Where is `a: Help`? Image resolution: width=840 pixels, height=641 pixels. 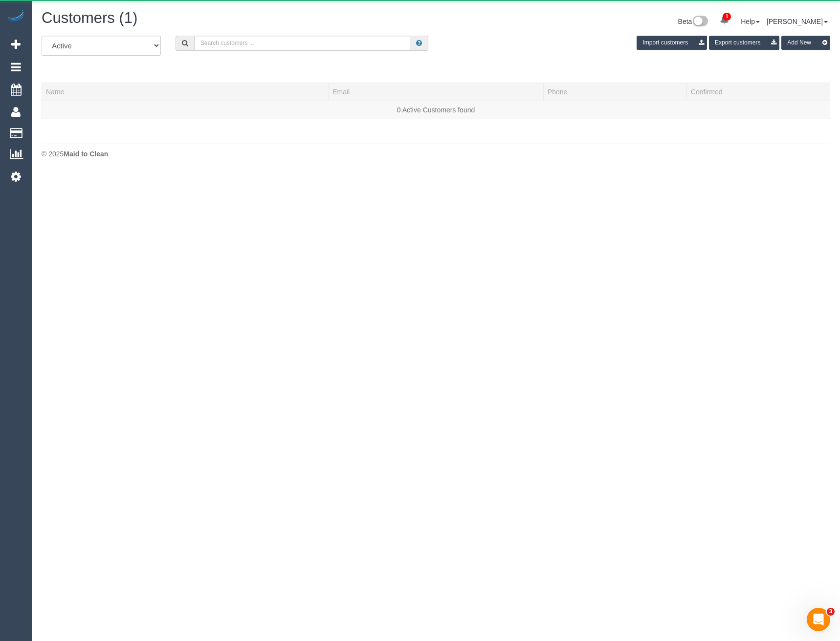
a: Help is located at coordinates (750, 22).